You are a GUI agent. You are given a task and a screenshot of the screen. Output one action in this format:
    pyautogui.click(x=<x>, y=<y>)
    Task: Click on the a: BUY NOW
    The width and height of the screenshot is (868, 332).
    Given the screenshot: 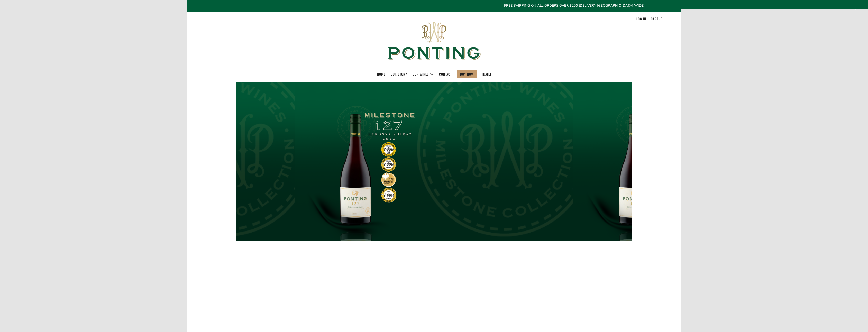 What is the action you would take?
    pyautogui.click(x=467, y=74)
    